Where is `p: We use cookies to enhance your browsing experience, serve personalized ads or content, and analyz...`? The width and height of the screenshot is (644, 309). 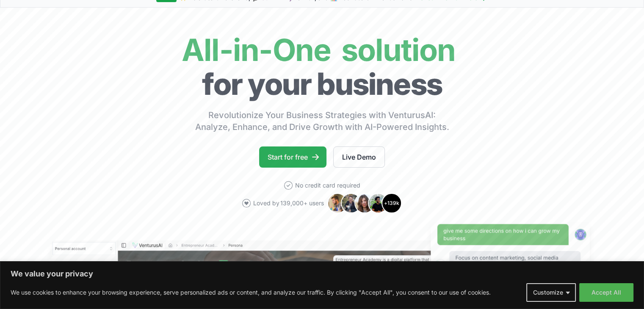 p: We use cookies to enhance your browsing experience, serve personalized ads or content, and analyz... is located at coordinates (251, 292).